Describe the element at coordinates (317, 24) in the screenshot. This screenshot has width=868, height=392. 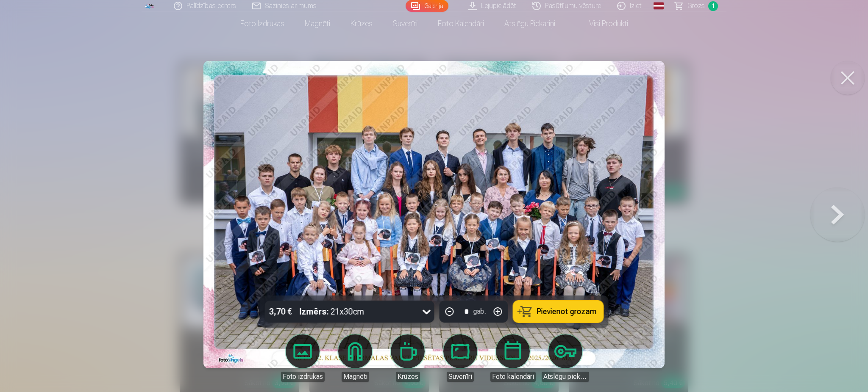
I see `a: Magnēti` at that location.